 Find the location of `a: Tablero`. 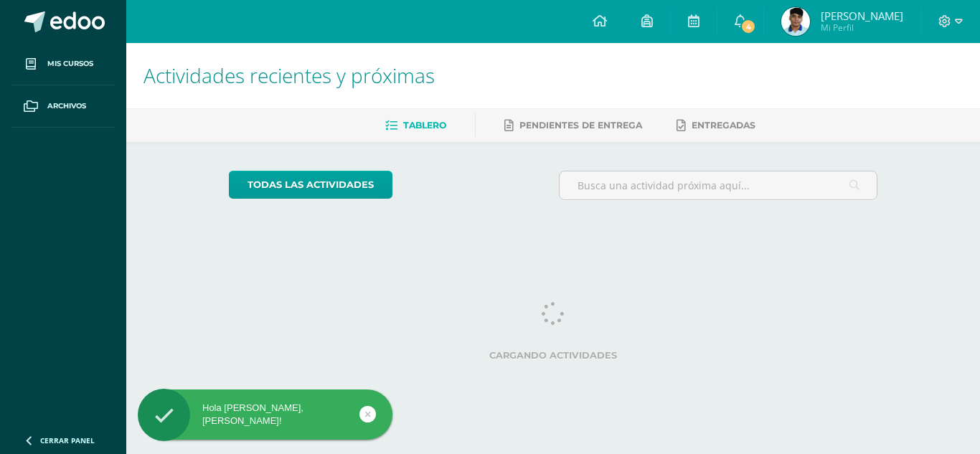

a: Tablero is located at coordinates (416, 126).